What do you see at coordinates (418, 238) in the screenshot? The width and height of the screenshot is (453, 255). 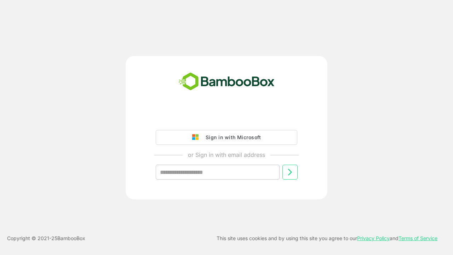 I see `a: Terms of Service` at bounding box center [418, 238].